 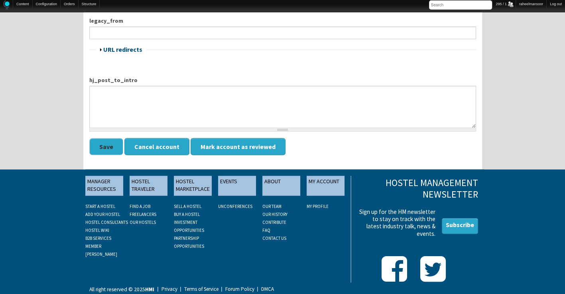 What do you see at coordinates (281, 186) in the screenshot?
I see `a: ABOUT` at bounding box center [281, 186].